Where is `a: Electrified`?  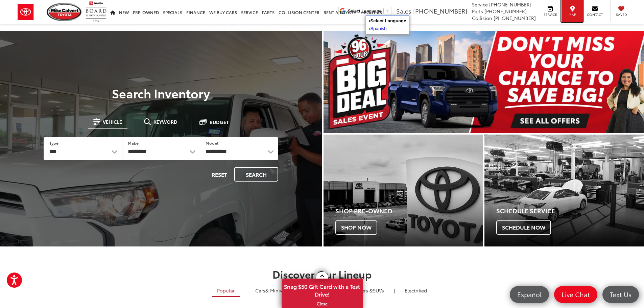
a: Electrified is located at coordinates (416, 291).